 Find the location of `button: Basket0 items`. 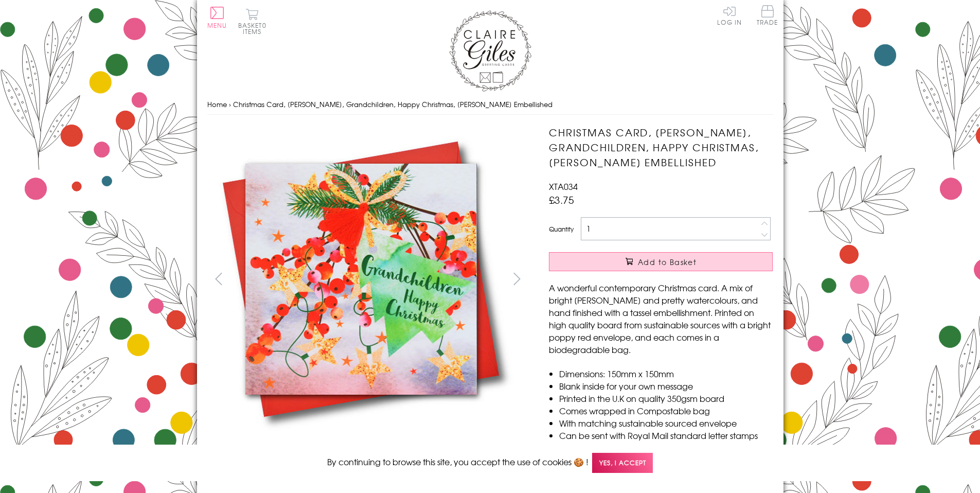

button: Basket0 items is located at coordinates (252, 21).